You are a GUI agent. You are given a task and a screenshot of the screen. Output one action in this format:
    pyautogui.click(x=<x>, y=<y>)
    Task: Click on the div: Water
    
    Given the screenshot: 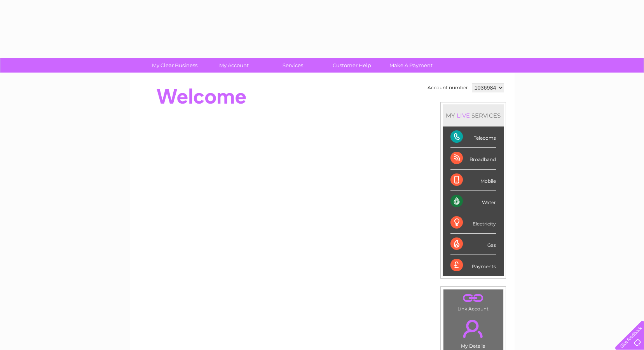 What is the action you would take?
    pyautogui.click(x=473, y=202)
    